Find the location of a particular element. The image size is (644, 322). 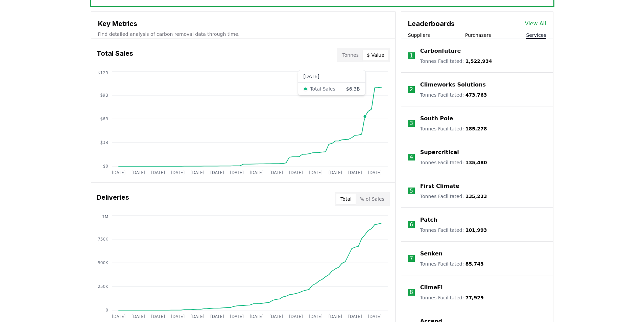

button: Suppliers is located at coordinates (419, 35).